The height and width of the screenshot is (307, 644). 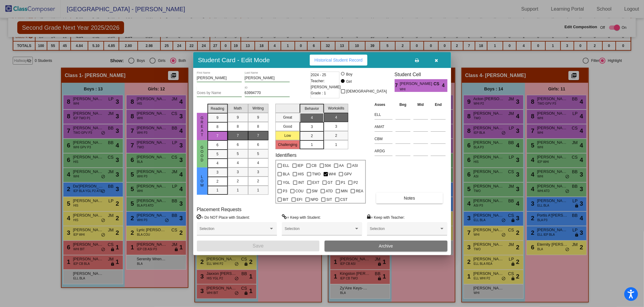 I want to click on span: CST, so click(x=344, y=200).